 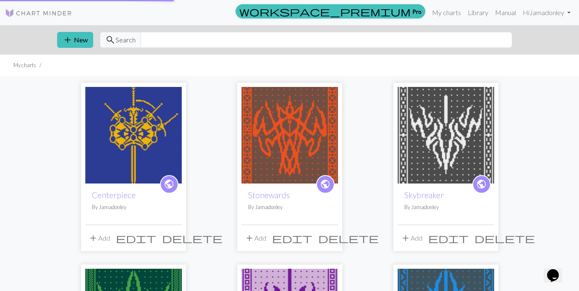 I want to click on a: Library, so click(x=478, y=13).